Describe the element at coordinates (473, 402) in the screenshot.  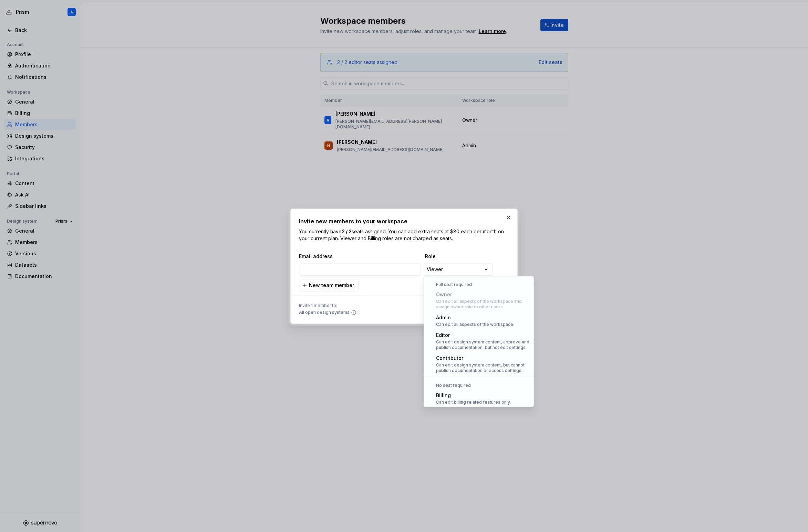
I see `div: Can edit billing related features only.` at that location.